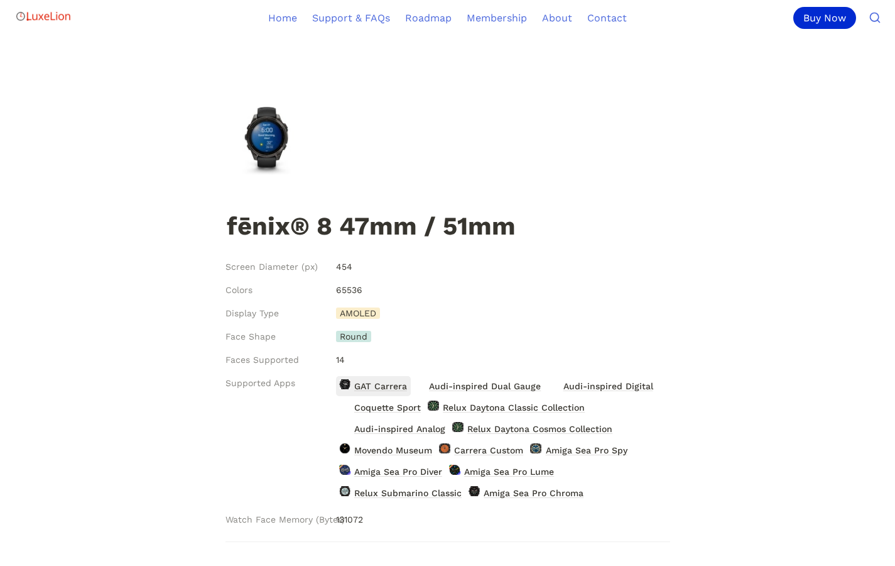  I want to click on img: Relux Submarino Classic, so click(345, 491).